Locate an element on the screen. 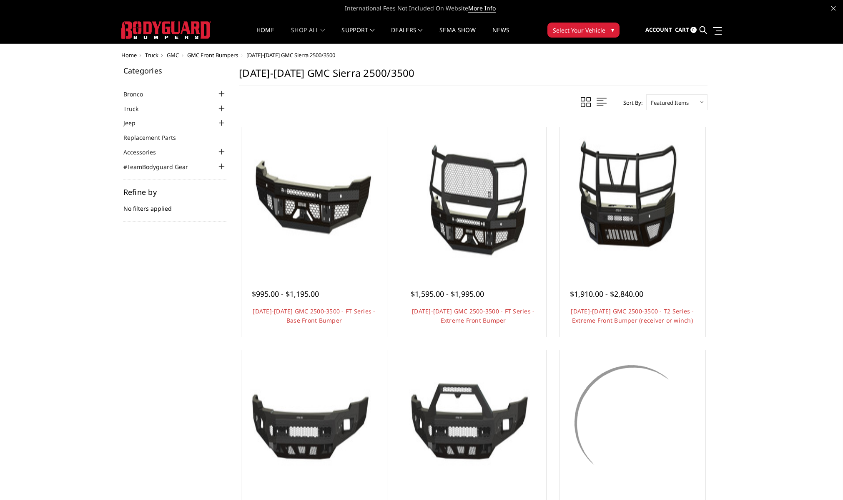 This screenshot has width=843, height=500. a: GMC is located at coordinates (173, 55).